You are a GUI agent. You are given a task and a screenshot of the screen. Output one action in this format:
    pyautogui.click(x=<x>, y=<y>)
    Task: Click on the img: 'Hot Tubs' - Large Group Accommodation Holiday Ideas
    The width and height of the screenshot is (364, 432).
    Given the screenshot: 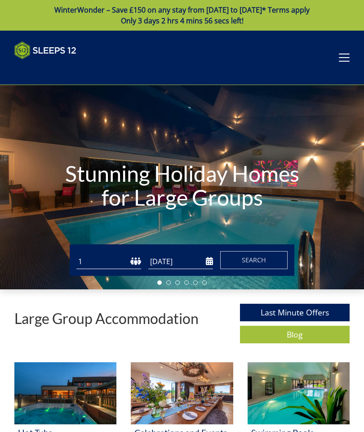 What is the action you would take?
    pyautogui.click(x=65, y=393)
    